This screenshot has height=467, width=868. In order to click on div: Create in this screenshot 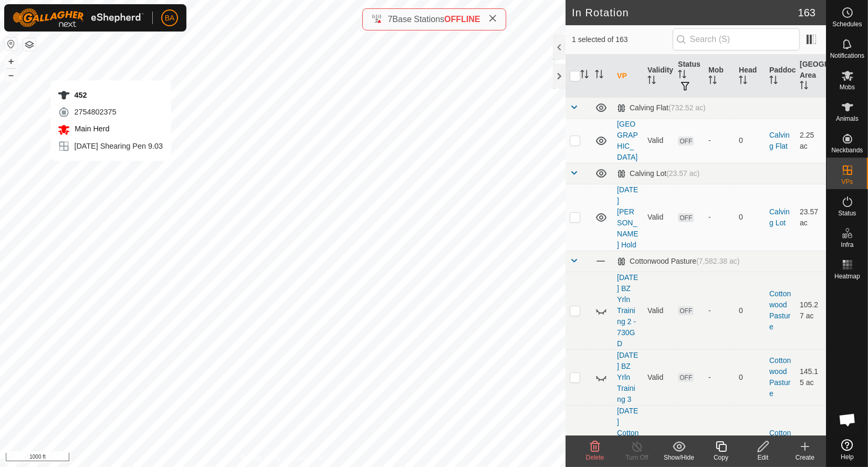, I will do `click(805, 458)`.